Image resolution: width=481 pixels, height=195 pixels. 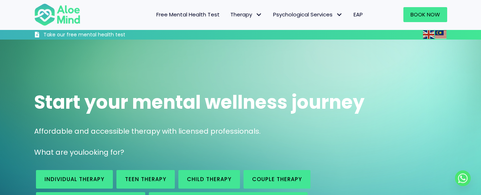 What do you see at coordinates (308, 14) in the screenshot?
I see `span: Psychological Services` at bounding box center [308, 14].